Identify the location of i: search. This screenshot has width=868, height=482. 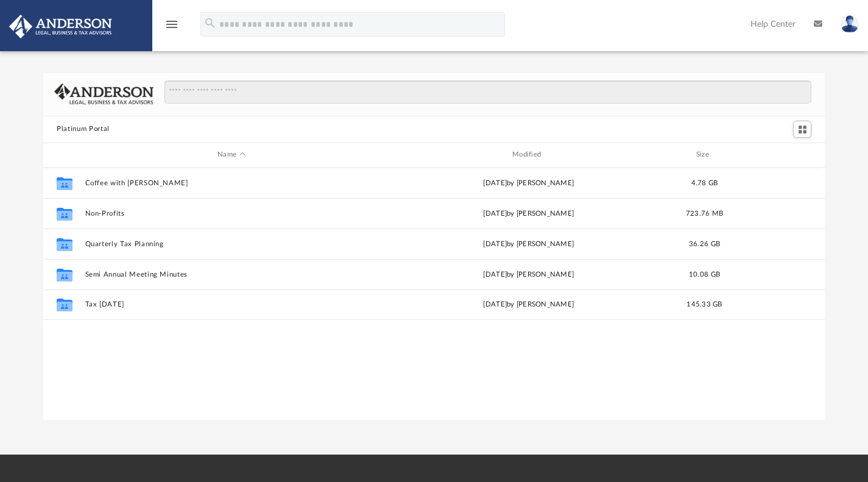
(210, 23).